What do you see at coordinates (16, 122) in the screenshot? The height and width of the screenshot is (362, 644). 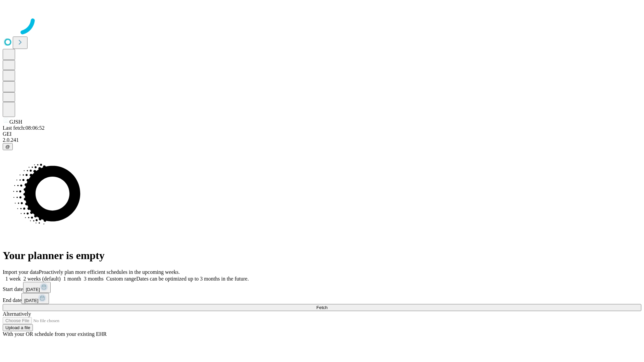 I see `span: GJSH` at bounding box center [16, 122].